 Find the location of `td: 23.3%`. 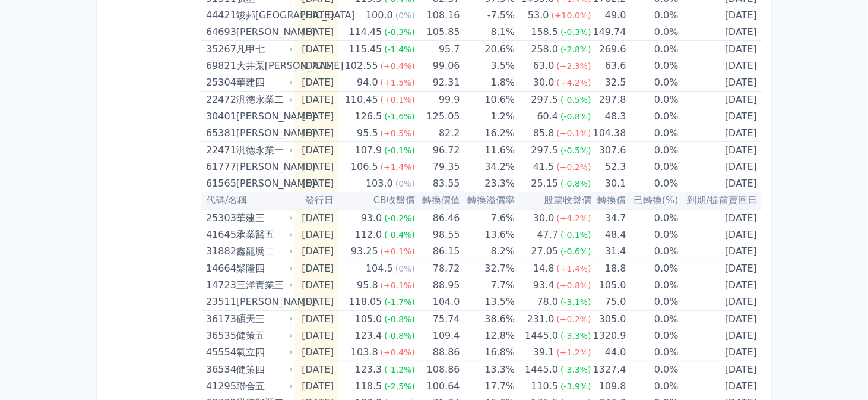

td: 23.3% is located at coordinates (488, 184).